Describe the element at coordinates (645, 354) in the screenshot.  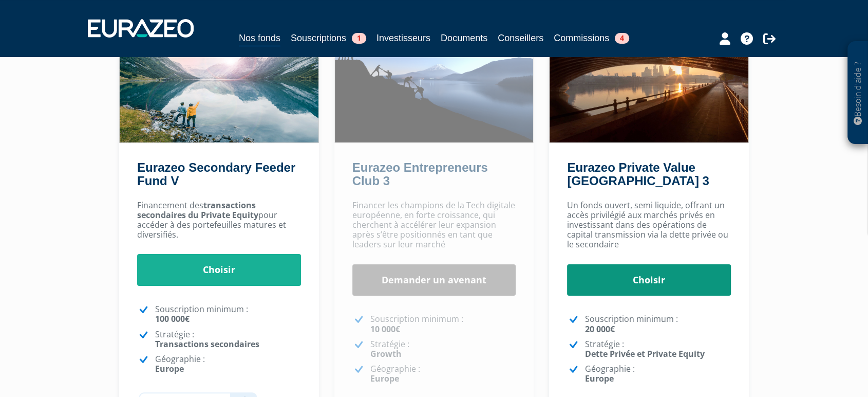
I see `strong: Dette Privée et Private Equity` at that location.